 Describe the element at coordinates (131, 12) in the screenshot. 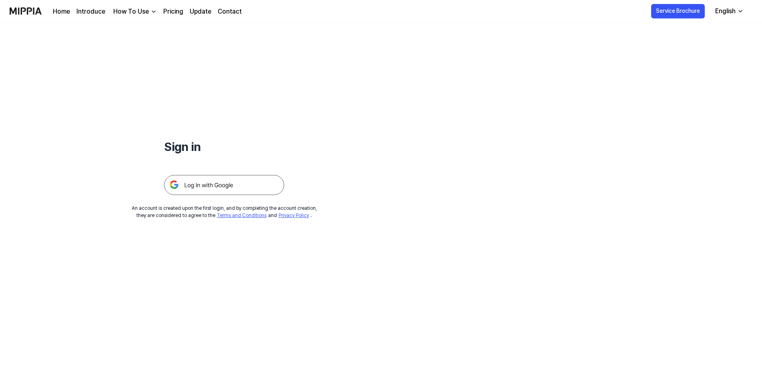

I see `div: How To Use` at that location.